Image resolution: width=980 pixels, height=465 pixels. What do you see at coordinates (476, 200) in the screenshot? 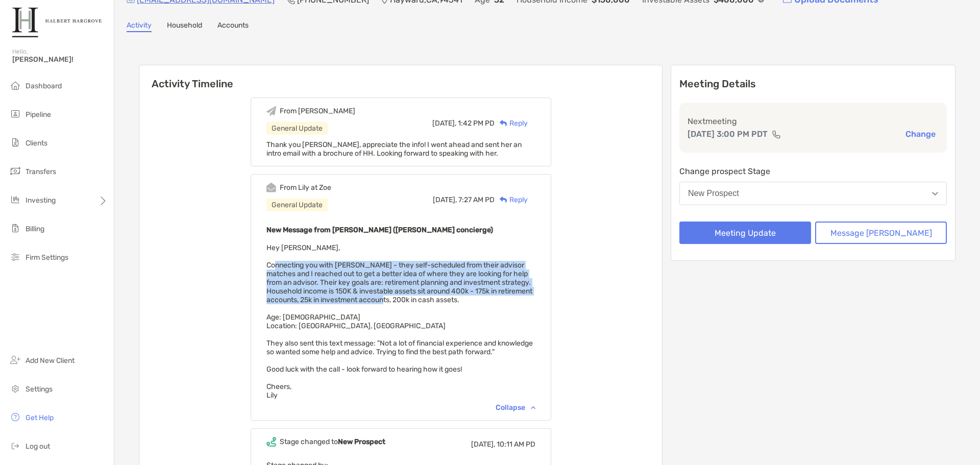
I see `span: 7:27 AM PD` at bounding box center [476, 200].